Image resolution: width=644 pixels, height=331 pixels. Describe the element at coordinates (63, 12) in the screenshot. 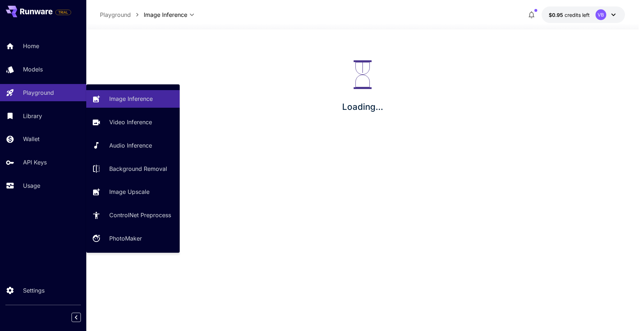

I see `span: TRIAL` at that location.